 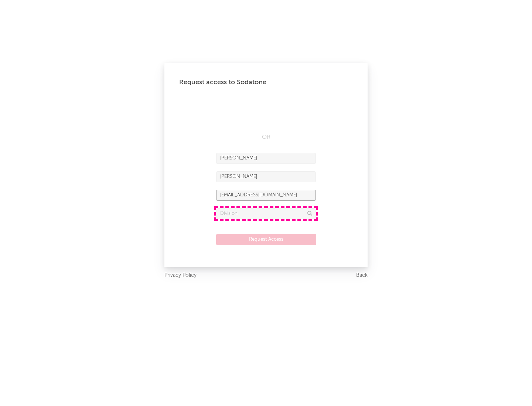 I want to click on input: First Name, so click(x=266, y=159).